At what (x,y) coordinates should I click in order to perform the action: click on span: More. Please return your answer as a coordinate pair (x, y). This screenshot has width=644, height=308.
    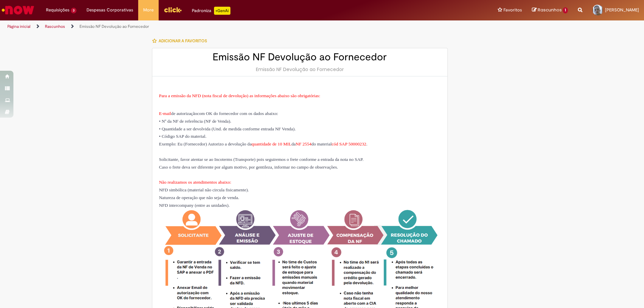
    Looking at the image, I should click on (148, 10).